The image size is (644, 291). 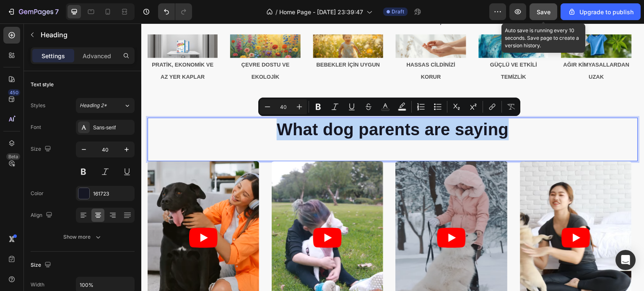 What do you see at coordinates (625, 260) in the screenshot?
I see `div: Open Intercom Messenger` at bounding box center [625, 260].